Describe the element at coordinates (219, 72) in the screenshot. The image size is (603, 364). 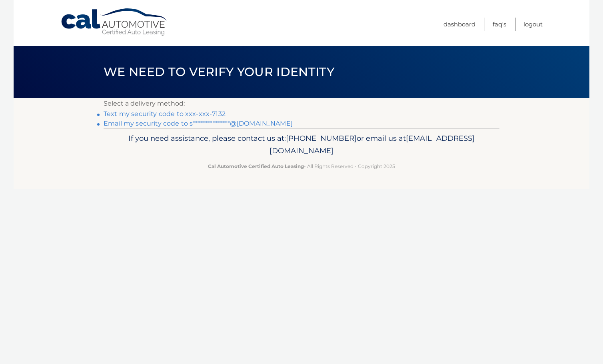
I see `span: We need to verify your identity` at that location.